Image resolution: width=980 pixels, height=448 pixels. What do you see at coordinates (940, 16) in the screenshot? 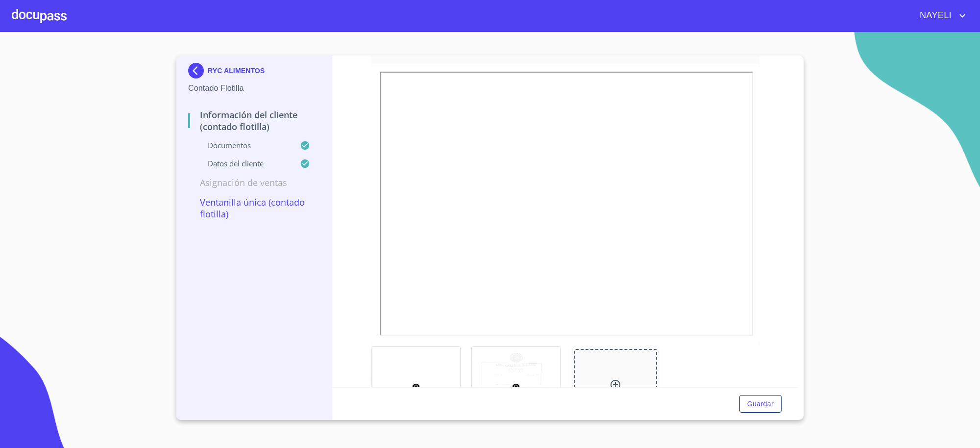
I see `button: account of current user` at bounding box center [940, 16].